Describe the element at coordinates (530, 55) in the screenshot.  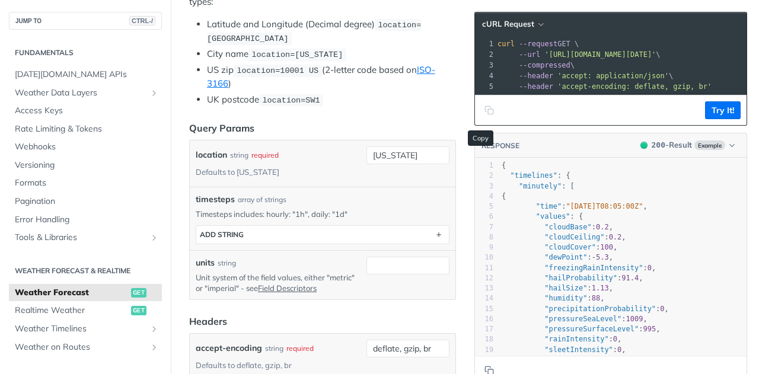
I see `span: --url` at that location.